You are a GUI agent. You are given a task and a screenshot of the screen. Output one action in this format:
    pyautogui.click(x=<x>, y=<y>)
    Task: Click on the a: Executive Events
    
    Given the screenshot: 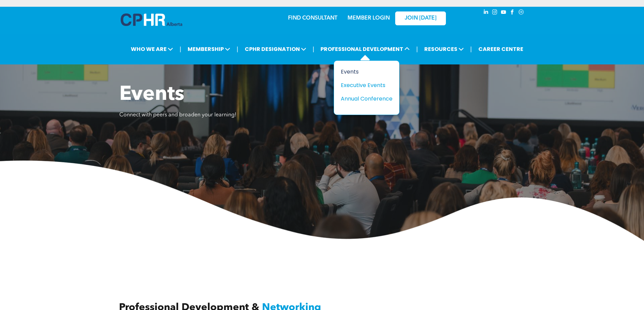 What is the action you would take?
    pyautogui.click(x=366, y=85)
    